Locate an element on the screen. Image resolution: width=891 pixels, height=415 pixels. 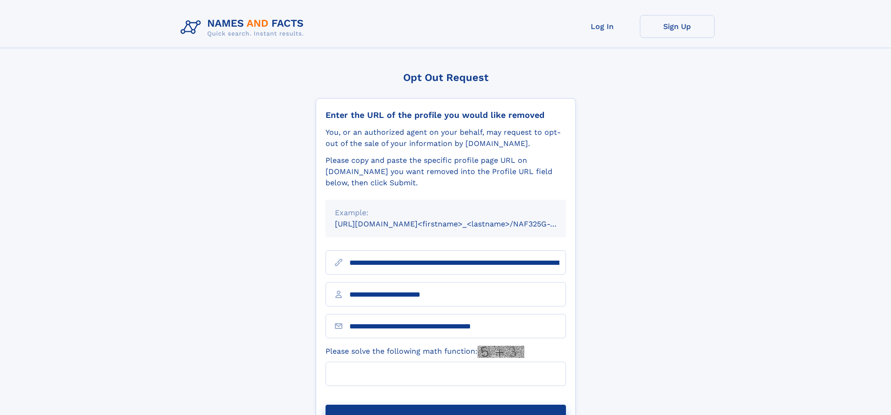
div: You, or an authorized agent on your behalf, may request to opt-out of the sale of your informatio... is located at coordinates (446, 138).